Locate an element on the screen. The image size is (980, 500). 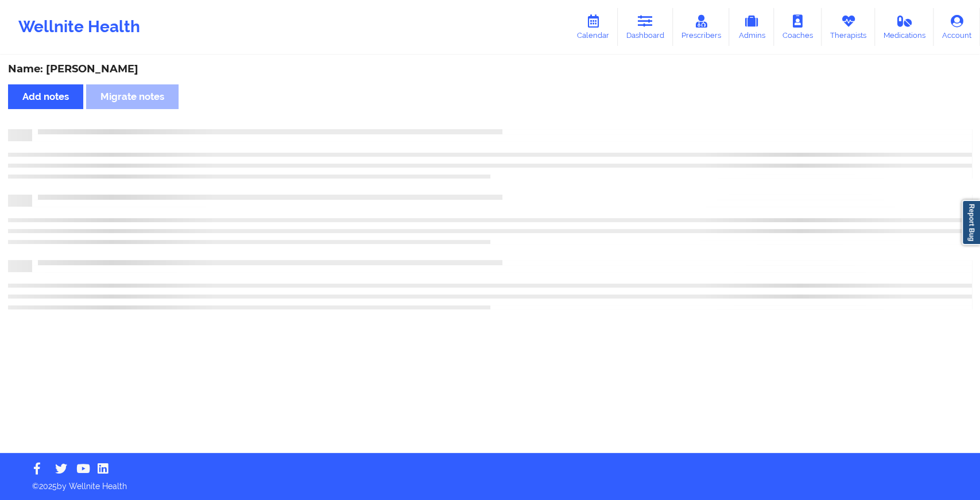
a: Dashboard is located at coordinates (646, 27).